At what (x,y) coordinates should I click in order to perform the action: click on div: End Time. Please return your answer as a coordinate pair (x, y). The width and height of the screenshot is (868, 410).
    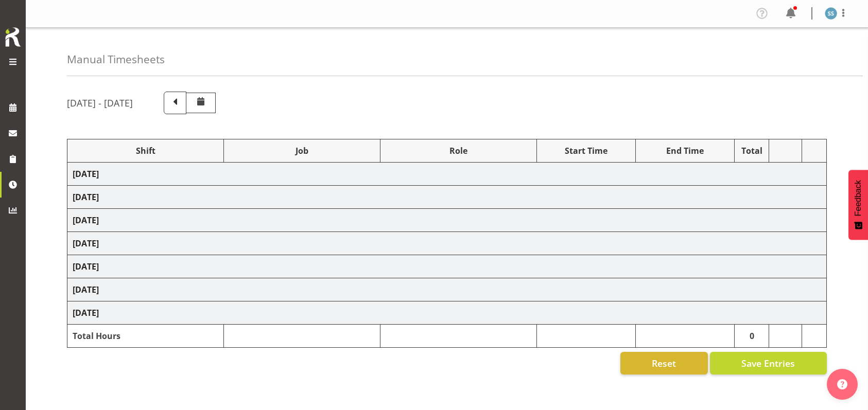
    Looking at the image, I should click on (684, 151).